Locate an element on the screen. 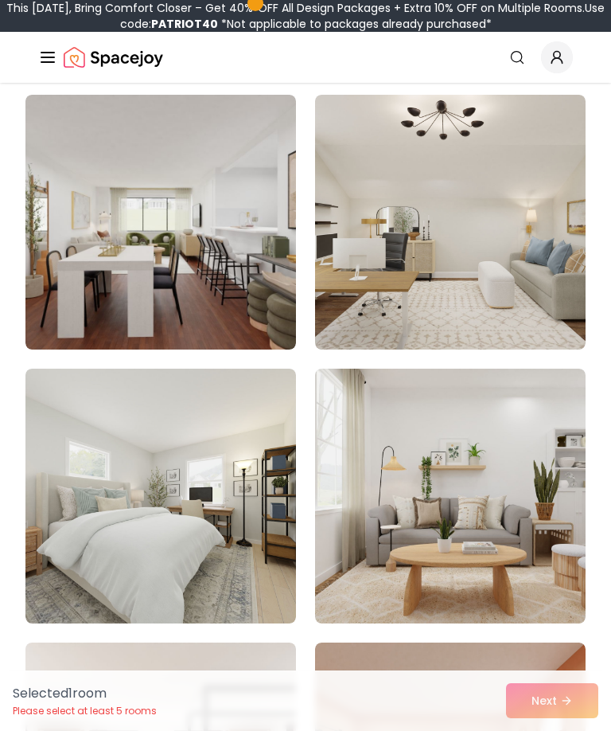  p: Selected 1 room is located at coordinates (84, 693).